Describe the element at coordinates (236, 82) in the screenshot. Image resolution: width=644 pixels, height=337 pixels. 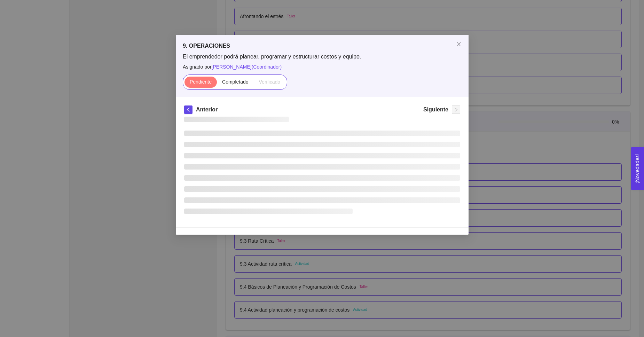
I see `span: Completado` at that location.